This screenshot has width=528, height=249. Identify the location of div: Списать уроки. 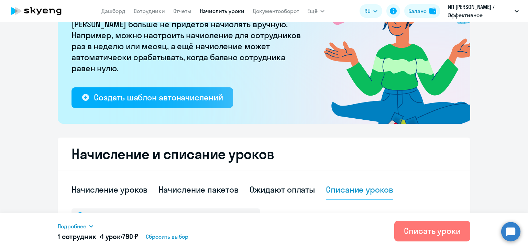
(432, 231).